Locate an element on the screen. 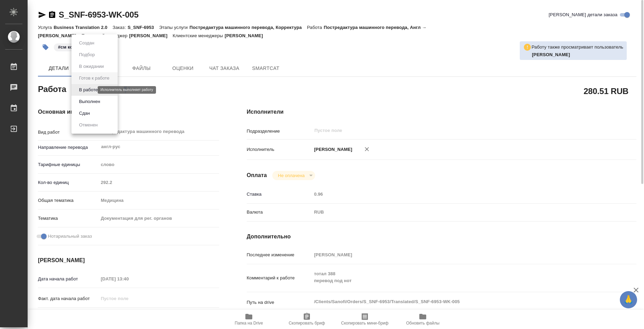  button: Отменен is located at coordinates (88, 125).